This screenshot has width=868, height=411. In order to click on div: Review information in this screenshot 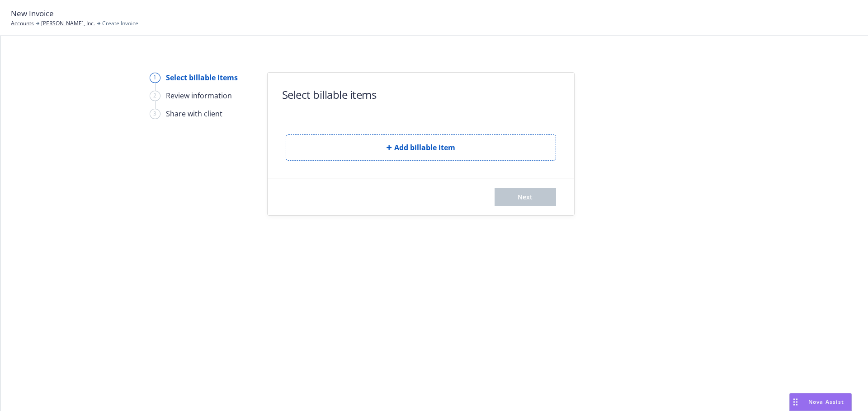, I will do `click(199, 96)`.